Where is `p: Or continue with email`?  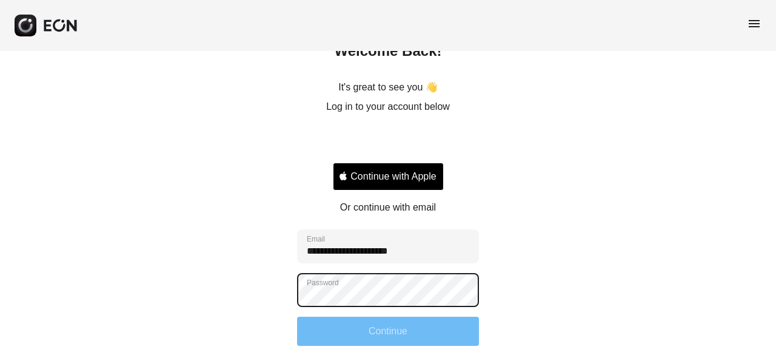 p: Or continue with email is located at coordinates (388, 207).